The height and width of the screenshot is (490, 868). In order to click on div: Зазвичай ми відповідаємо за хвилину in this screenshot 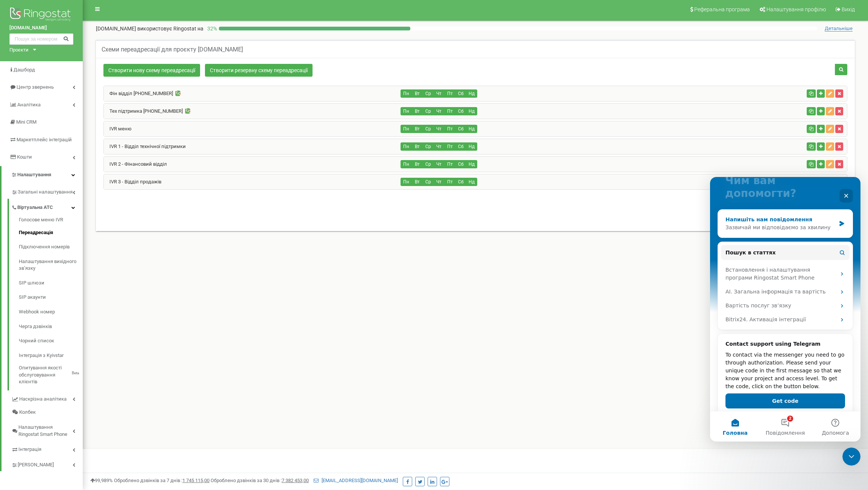, I will do `click(70, 50)`.